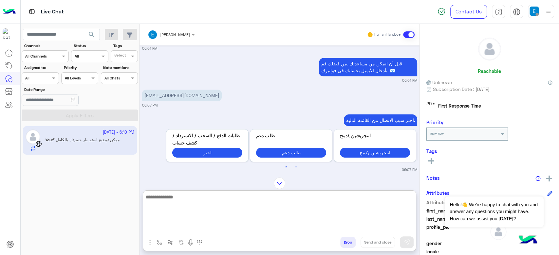 The width and height of the screenshot is (559, 255). What do you see at coordinates (92, 35) in the screenshot?
I see `span: search` at bounding box center [92, 35].